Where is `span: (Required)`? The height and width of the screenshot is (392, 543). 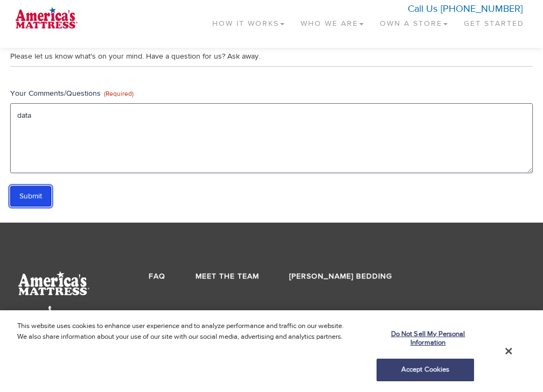 span: (Required) is located at coordinates (118, 94).